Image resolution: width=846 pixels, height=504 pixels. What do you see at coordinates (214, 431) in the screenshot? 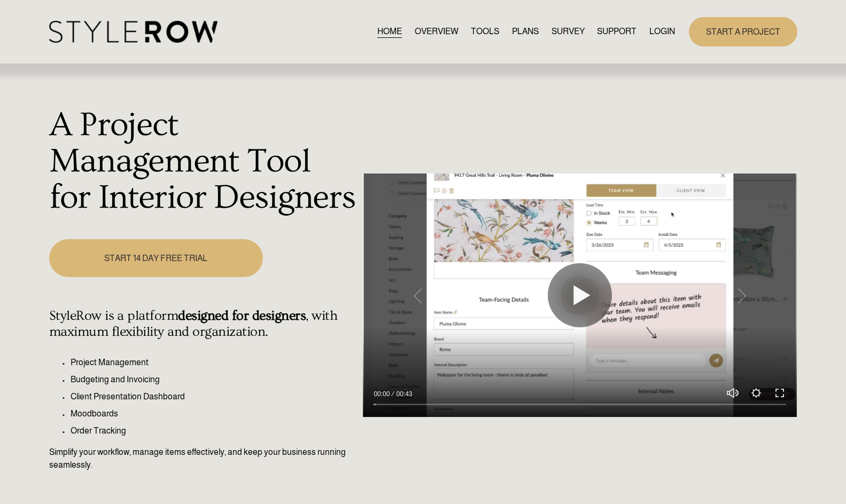
I see `p: Order Tracking` at bounding box center [214, 431].